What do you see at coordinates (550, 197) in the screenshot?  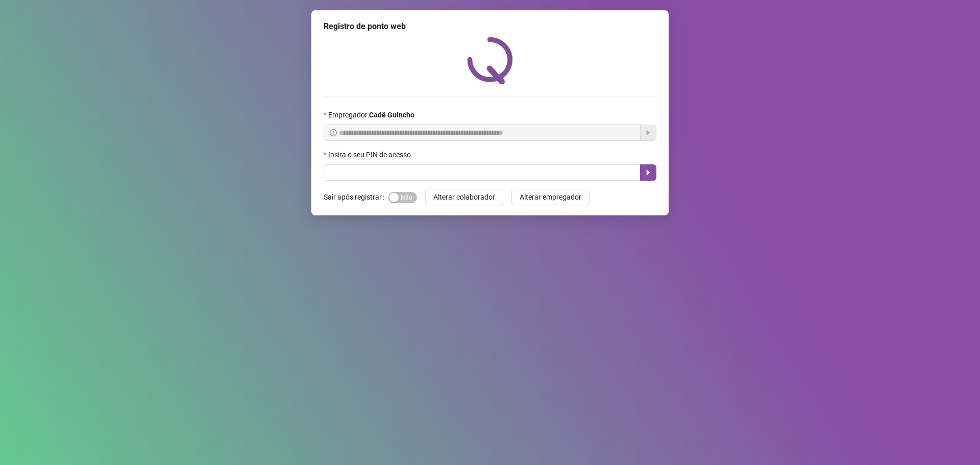 I see `span: Alterar empregador` at bounding box center [550, 197].